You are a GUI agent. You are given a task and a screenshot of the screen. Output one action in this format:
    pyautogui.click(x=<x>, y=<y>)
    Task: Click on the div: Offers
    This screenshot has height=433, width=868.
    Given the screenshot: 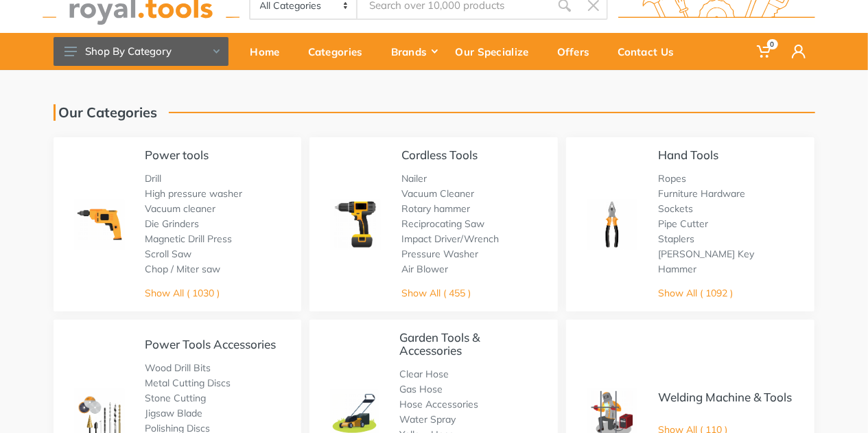 What is the action you would take?
    pyautogui.click(x=578, y=52)
    